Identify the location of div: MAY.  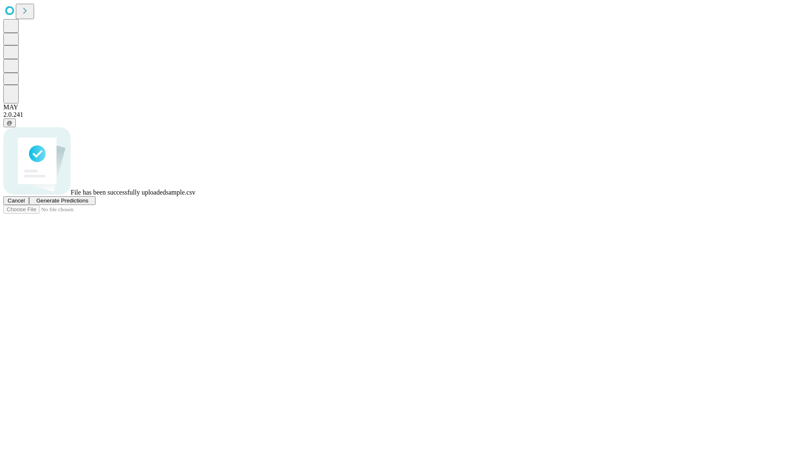
(399, 107).